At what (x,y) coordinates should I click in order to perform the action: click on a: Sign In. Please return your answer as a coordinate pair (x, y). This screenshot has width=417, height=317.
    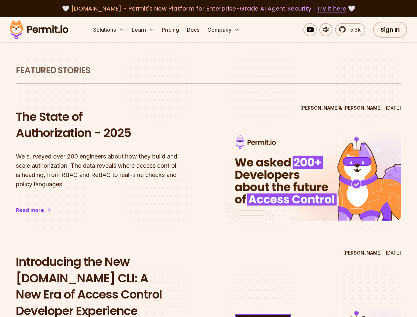
    Looking at the image, I should click on (390, 30).